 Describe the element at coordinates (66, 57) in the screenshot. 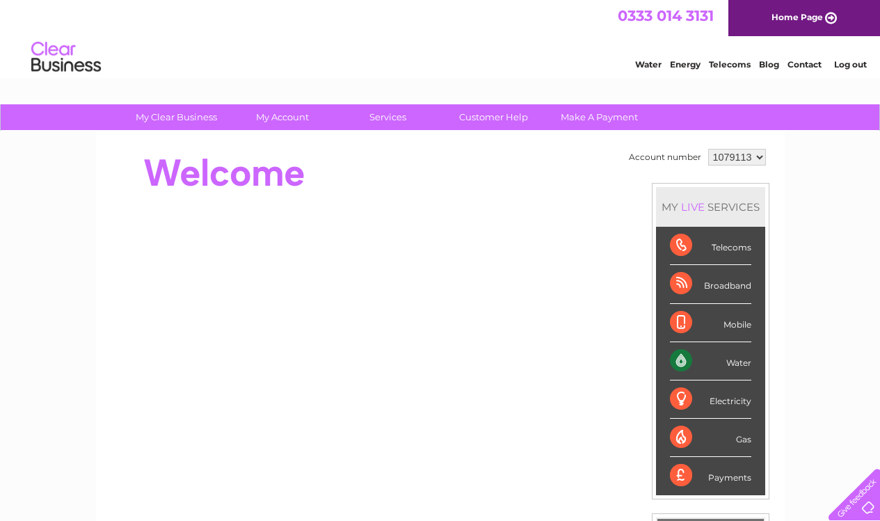

I see `img: logo.png` at that location.